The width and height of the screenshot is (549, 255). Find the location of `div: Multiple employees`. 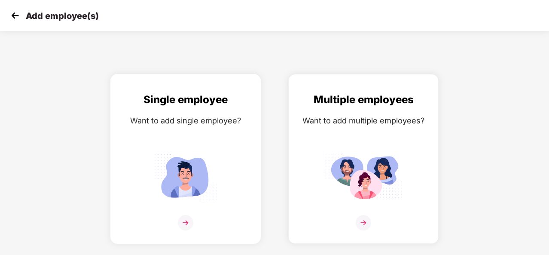

div: Multiple employees is located at coordinates (363, 100).